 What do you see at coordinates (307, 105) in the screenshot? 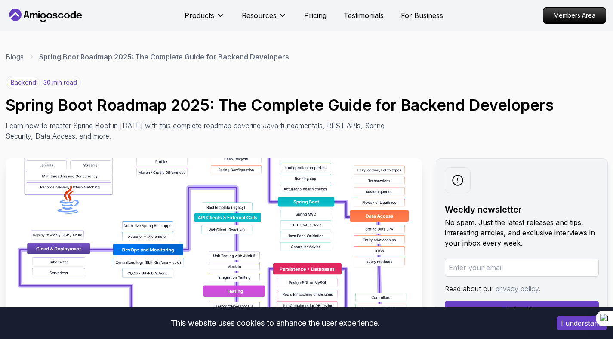
I see `h1: Spring Boot Roadmap 2025: The Complete Guide for Backend Developers` at bounding box center [307, 105].